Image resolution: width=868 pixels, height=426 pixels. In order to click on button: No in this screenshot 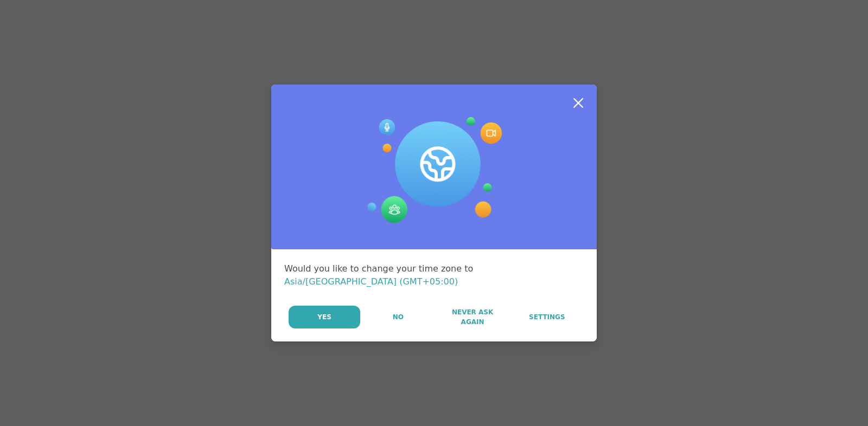, I will do `click(398, 317)`.